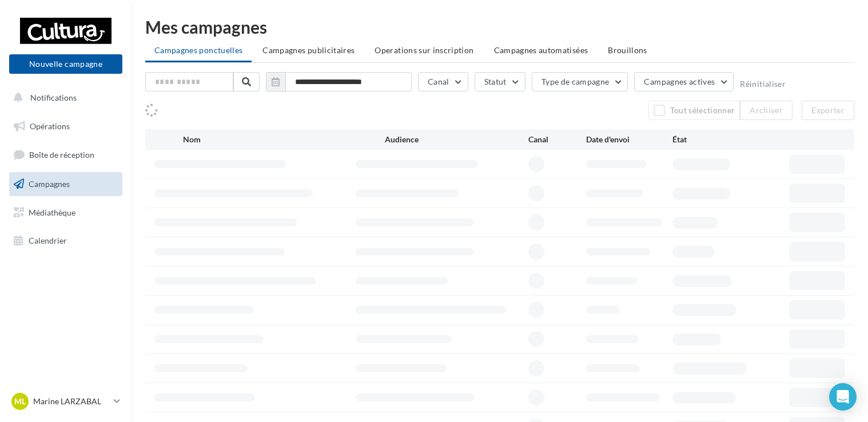  I want to click on div: Open Intercom Messenger, so click(843, 397).